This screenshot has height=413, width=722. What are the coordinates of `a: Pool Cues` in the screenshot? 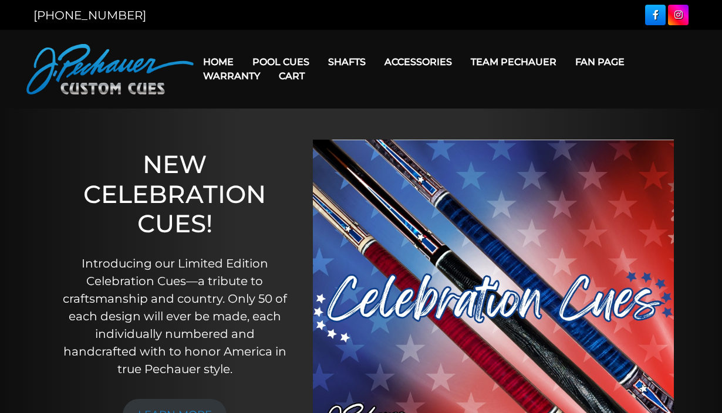 It's located at (281, 62).